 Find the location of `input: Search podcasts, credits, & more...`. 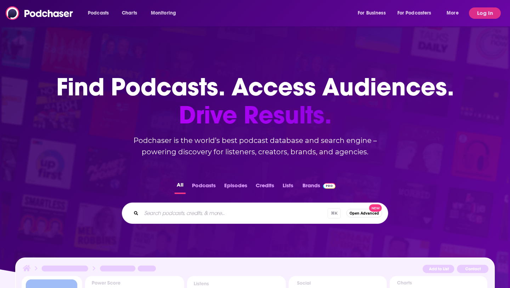

input: Search podcasts, credits, & more... is located at coordinates (235, 213).